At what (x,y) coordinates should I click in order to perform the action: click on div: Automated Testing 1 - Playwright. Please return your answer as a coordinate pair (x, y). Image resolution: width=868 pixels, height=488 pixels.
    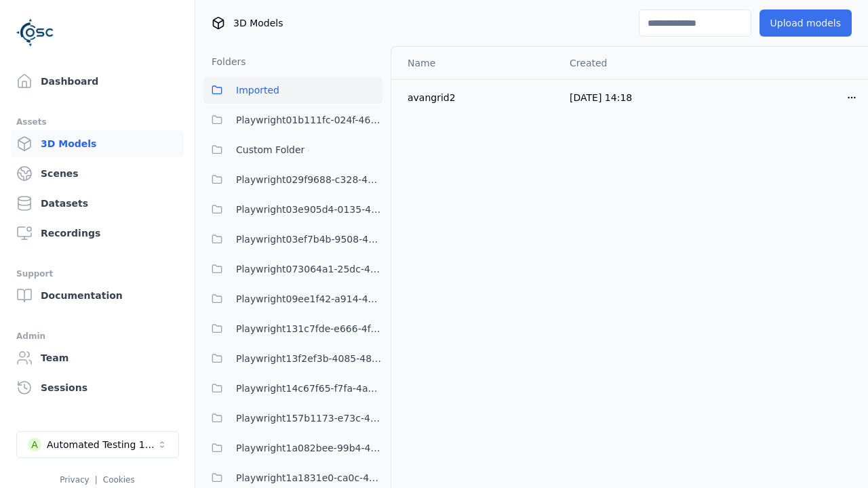
    Looking at the image, I should click on (101, 445).